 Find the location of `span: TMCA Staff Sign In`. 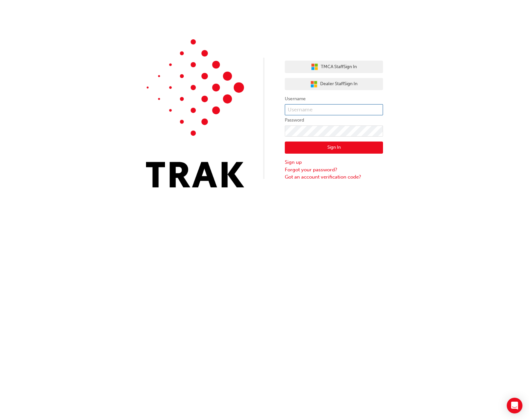

span: TMCA Staff Sign In is located at coordinates (339, 67).